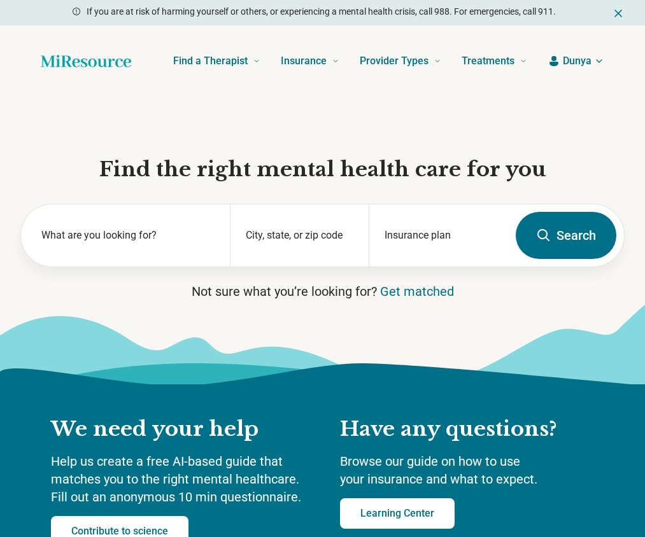 This screenshot has height=537, width=645. Describe the element at coordinates (417, 292) in the screenshot. I see `a: Get matched` at that location.